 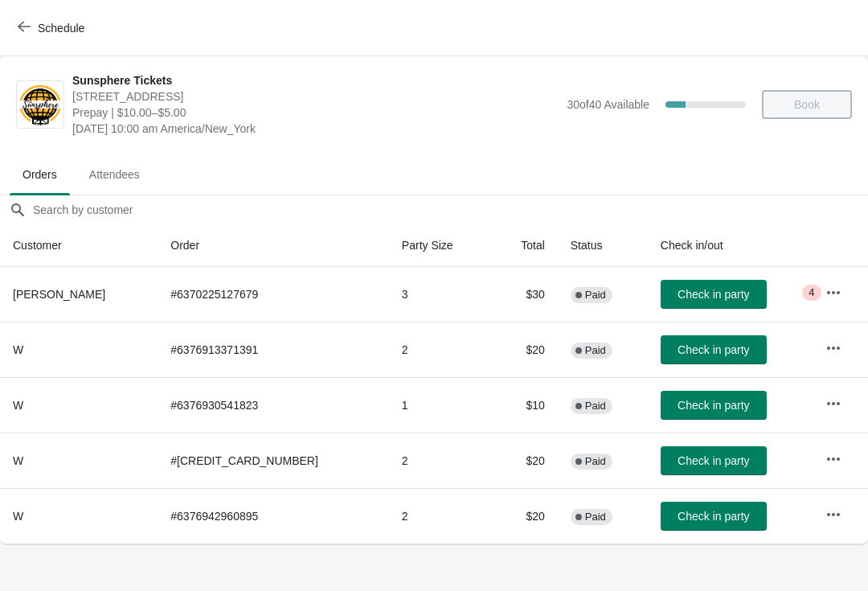 I want to click on input: Search by customer, so click(x=450, y=210).